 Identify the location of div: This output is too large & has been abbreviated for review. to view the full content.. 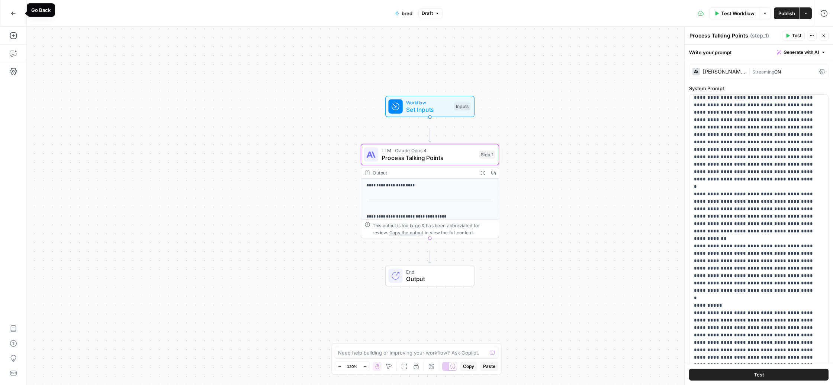
(433, 229).